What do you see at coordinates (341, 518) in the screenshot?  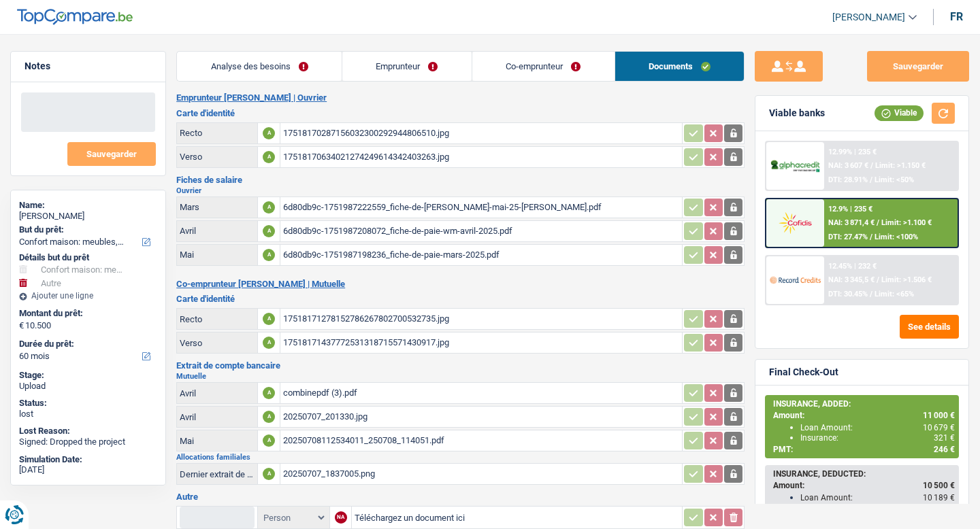 I see `div: NA` at bounding box center [341, 518].